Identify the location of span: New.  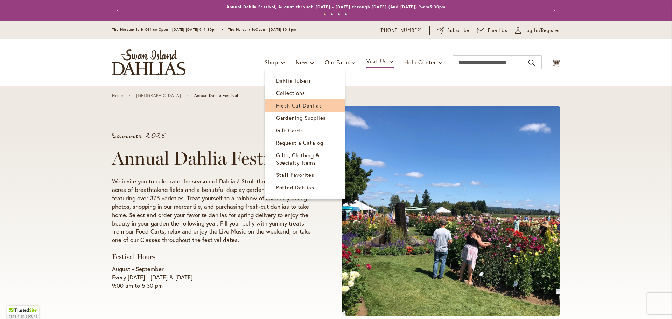
(301, 62).